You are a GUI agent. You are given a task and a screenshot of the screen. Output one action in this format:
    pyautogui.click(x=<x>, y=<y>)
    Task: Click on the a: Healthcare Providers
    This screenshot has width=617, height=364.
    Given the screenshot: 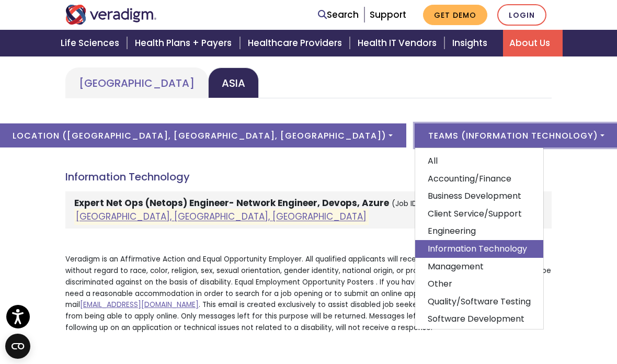 What is the action you would take?
    pyautogui.click(x=296, y=43)
    